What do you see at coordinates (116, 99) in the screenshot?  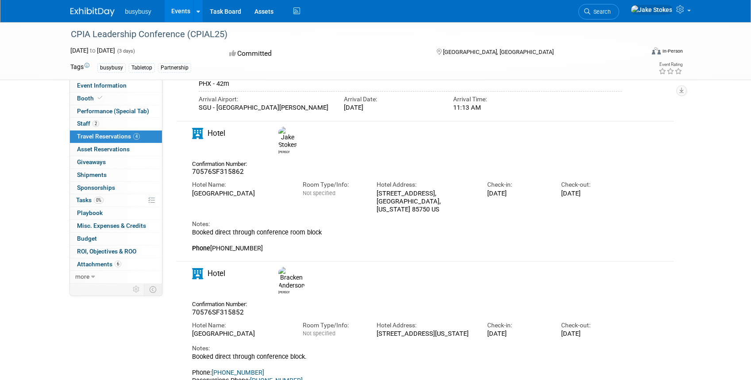 I see `a: Booth` at bounding box center [116, 99].